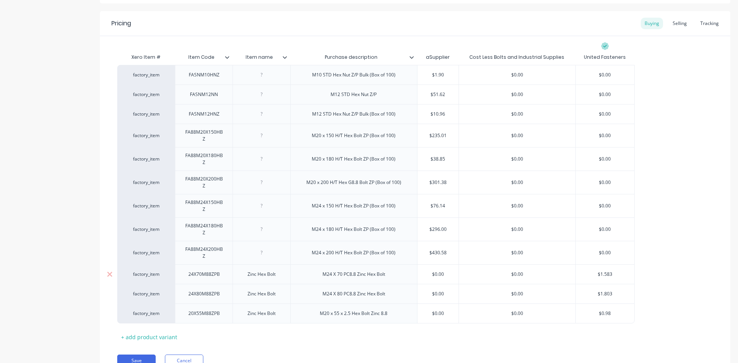  Describe the element at coordinates (376, 94) in the screenshot. I see `div: factory_itemFASNM12NNM12 STD Hex Nut Z/P$51.62$0.00$0.00` at that location.